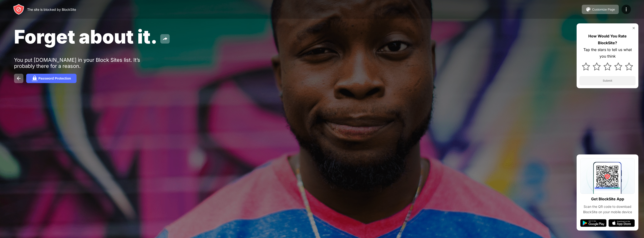  Describe the element at coordinates (607, 40) in the screenshot. I see `div: How Would You Rate BlockSite?` at that location.